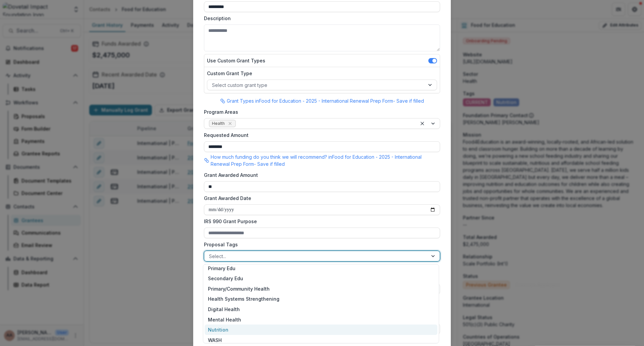  What do you see at coordinates (218, 123) in the screenshot?
I see `span: Health` at bounding box center [218, 123].